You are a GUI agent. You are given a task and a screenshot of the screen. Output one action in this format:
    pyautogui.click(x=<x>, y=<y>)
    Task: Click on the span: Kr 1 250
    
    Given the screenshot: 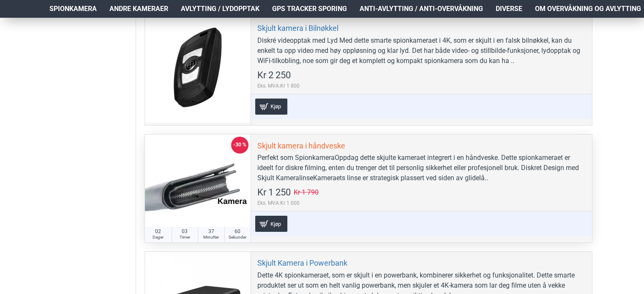 What is the action you would take?
    pyautogui.click(x=274, y=193)
    